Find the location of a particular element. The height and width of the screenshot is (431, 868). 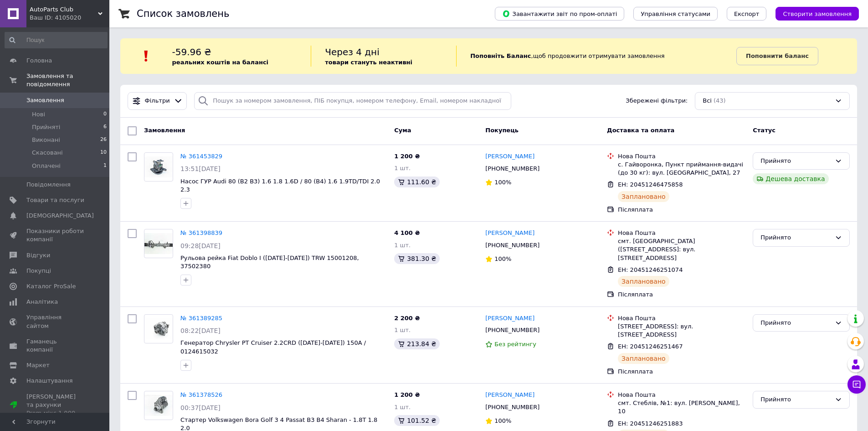

div: 101.52 ₴ is located at coordinates (417, 421).